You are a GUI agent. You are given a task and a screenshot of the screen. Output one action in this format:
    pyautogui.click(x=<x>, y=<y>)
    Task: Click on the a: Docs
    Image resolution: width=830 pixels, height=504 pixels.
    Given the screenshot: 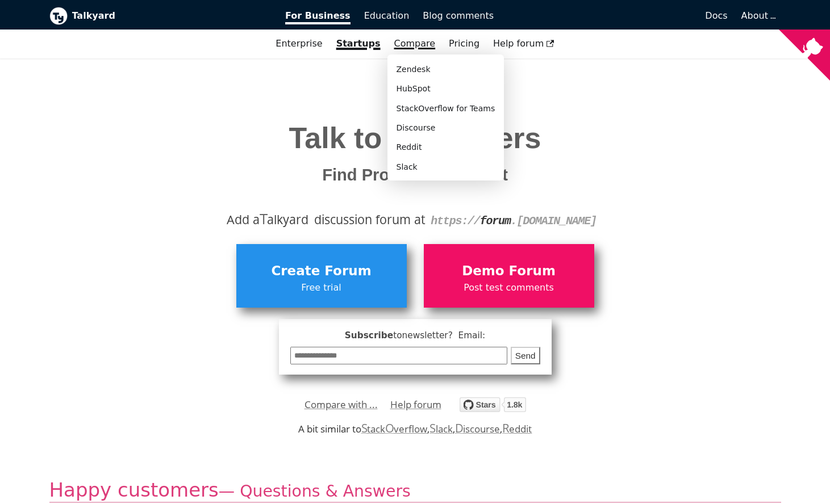 What is the action you would take?
    pyautogui.click(x=618, y=16)
    